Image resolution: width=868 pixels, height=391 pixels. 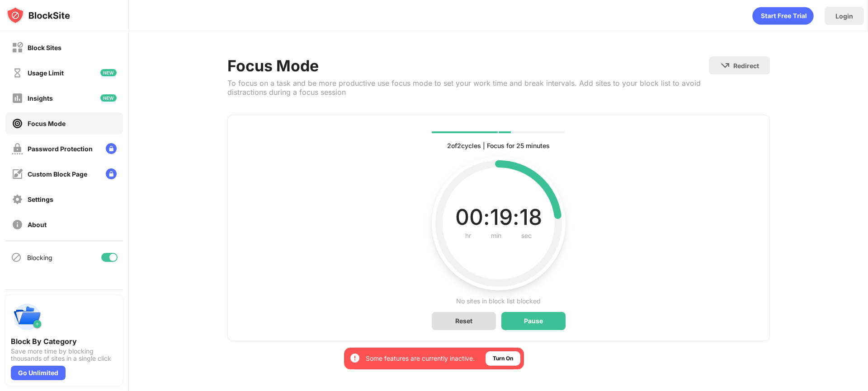 I want to click on div: 18, so click(x=531, y=217).